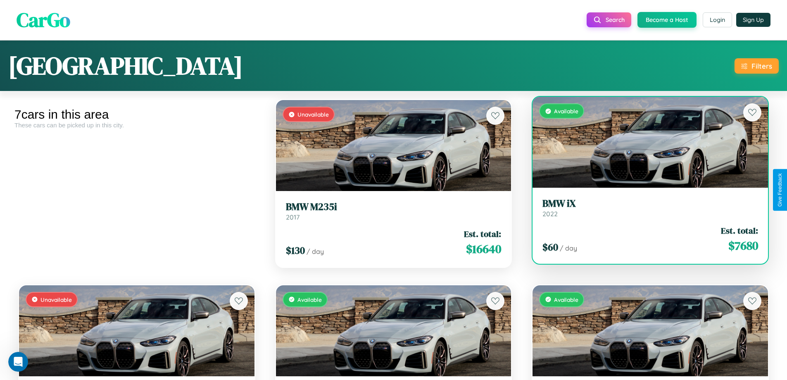  I want to click on div: 7 cars in this area, so click(137, 114).